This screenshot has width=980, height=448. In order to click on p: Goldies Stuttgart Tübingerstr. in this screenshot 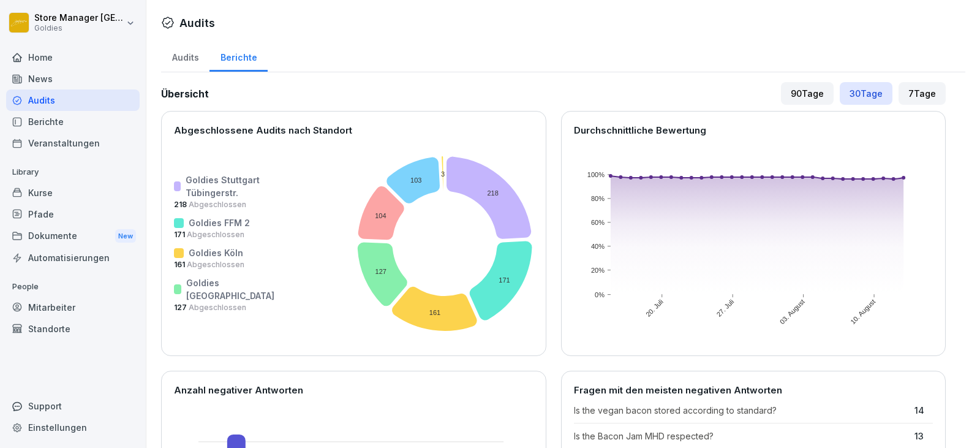, I will do `click(231, 186)`.